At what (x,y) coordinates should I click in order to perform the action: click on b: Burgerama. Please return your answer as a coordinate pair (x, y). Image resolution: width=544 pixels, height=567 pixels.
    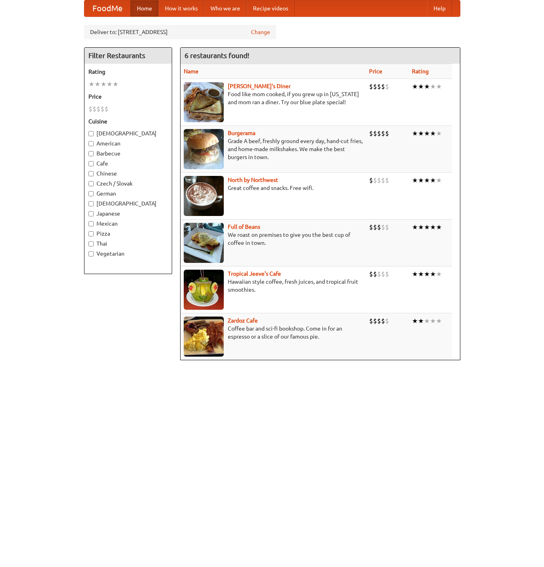
    Looking at the image, I should click on (241, 133).